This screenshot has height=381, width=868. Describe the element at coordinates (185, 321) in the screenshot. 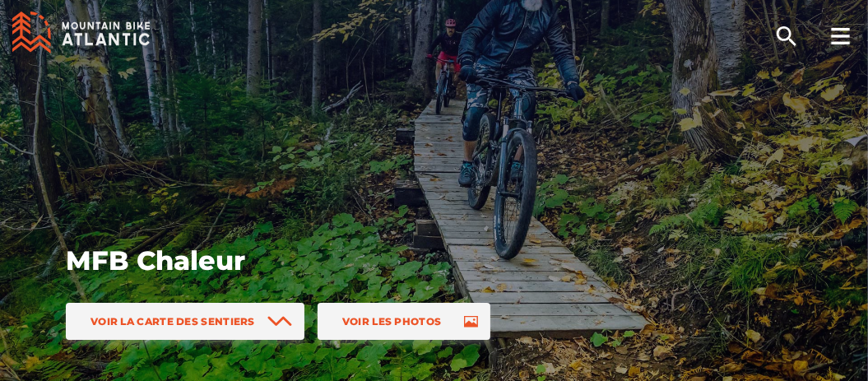

I see `a: Voir la carte des sentiers` at that location.